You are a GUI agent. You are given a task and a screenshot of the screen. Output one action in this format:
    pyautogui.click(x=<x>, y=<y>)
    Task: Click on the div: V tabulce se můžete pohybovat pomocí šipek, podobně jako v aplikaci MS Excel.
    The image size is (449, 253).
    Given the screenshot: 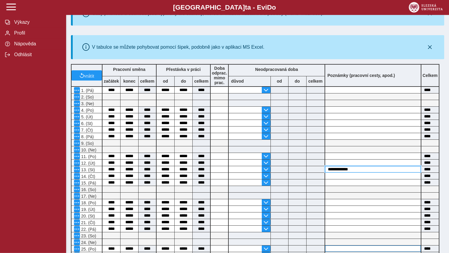 What is the action you would take?
    pyautogui.click(x=178, y=47)
    